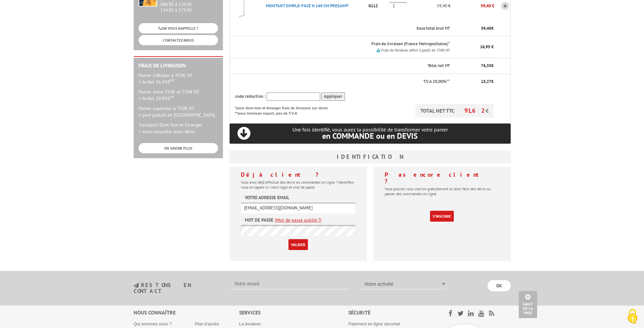 This screenshot has height=328, width=644. What do you see at coordinates (355, 29) in the screenshot?
I see `th: Sous total brut HT` at bounding box center [355, 29].